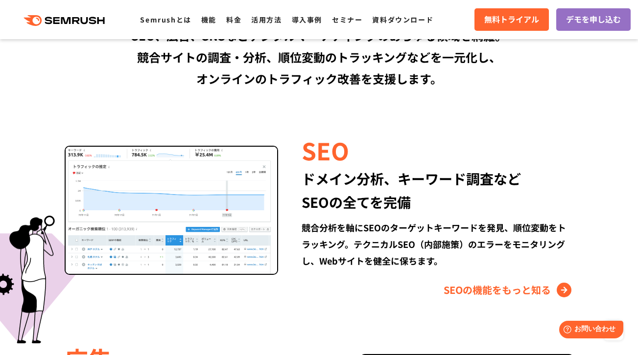  Describe the element at coordinates (208, 20) in the screenshot. I see `a: 機能` at that location.